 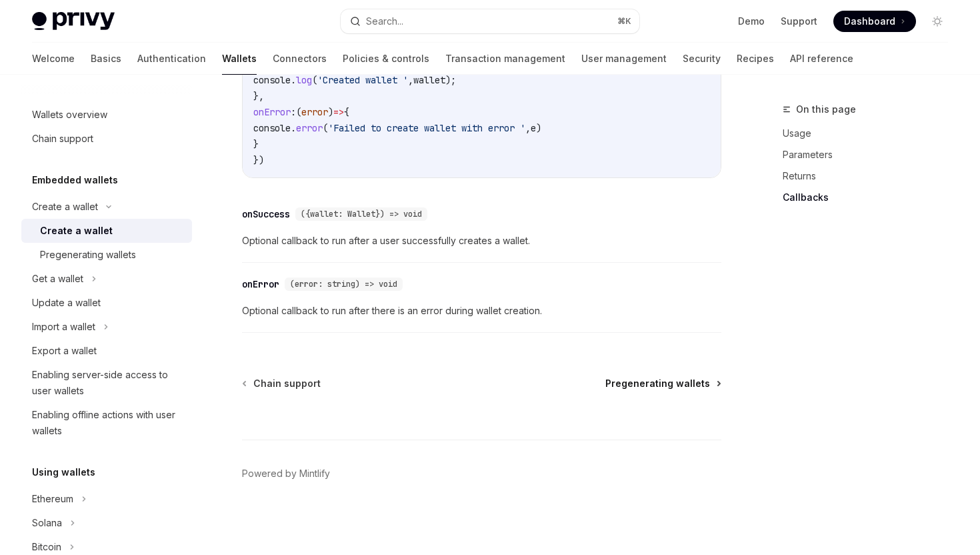 What do you see at coordinates (937, 21) in the screenshot?
I see `button: Toggle dark mode` at bounding box center [937, 21].